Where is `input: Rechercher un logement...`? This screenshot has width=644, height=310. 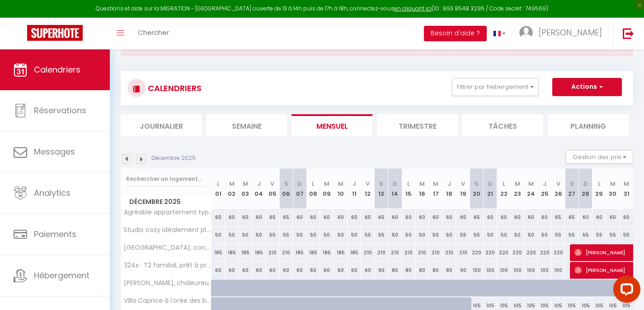 input: Rechercher un logement... is located at coordinates (166, 179).